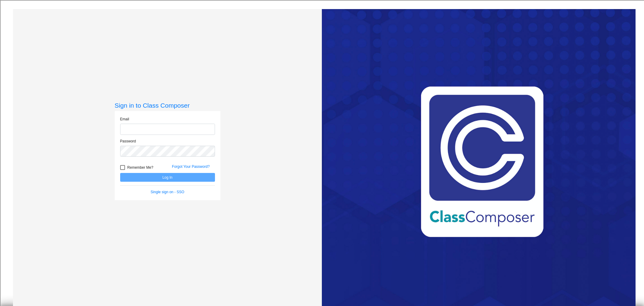 The height and width of the screenshot is (306, 644). What do you see at coordinates (125, 119) in the screenshot?
I see `label: Email` at bounding box center [125, 119].